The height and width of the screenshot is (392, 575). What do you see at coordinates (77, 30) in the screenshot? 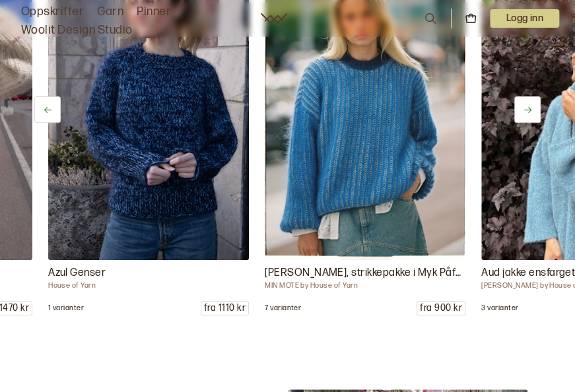
I see `a: Woolit Design Studio` at bounding box center [77, 30].